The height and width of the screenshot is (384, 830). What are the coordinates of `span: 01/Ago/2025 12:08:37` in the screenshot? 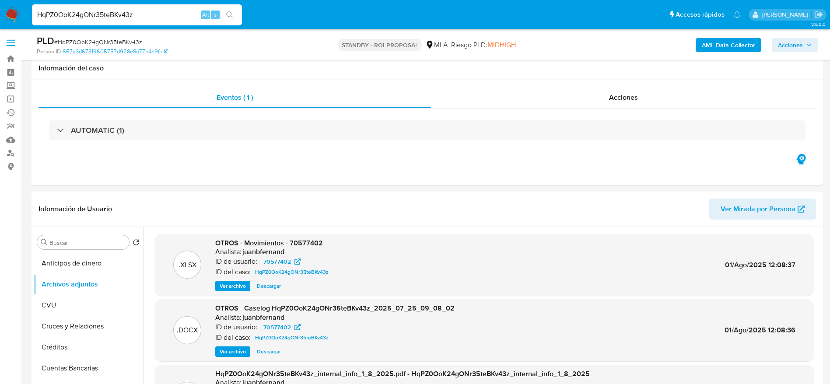 It's located at (760, 265).